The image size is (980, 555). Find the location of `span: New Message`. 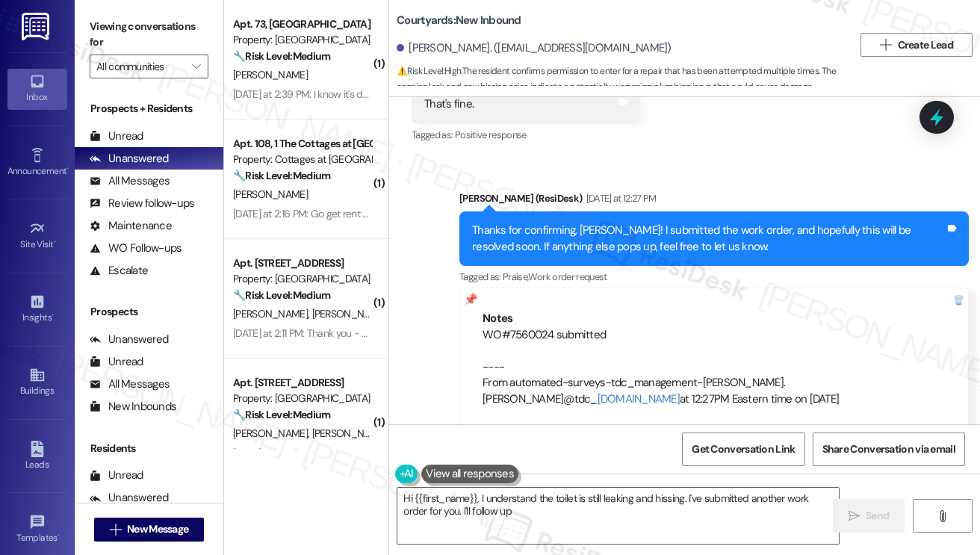

span: New Message is located at coordinates (157, 528).